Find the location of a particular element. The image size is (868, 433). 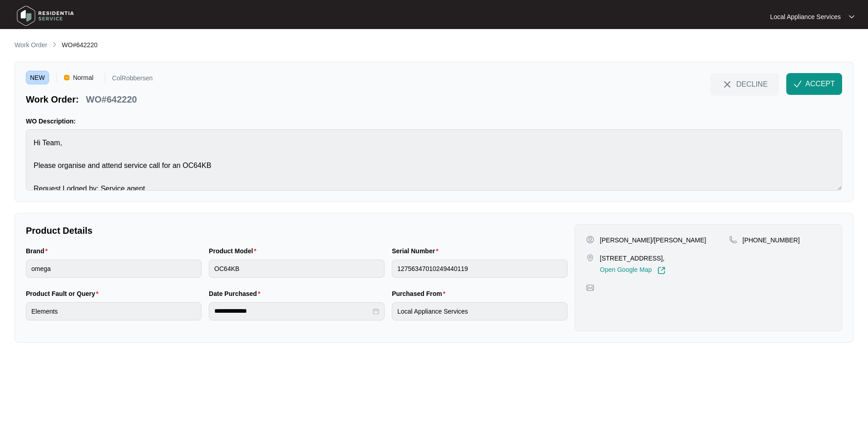

img: chevron-right is located at coordinates (55, 44).